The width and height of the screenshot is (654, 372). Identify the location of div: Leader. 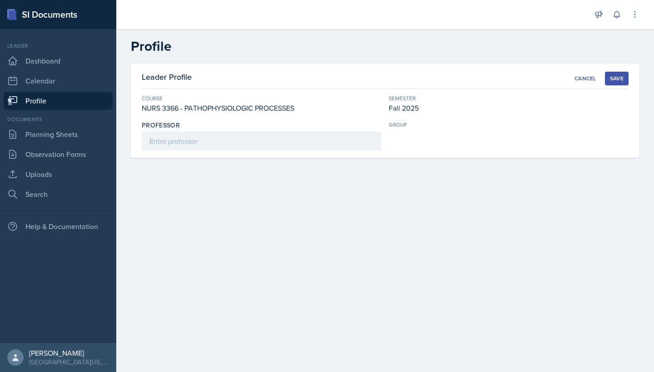
(58, 46).